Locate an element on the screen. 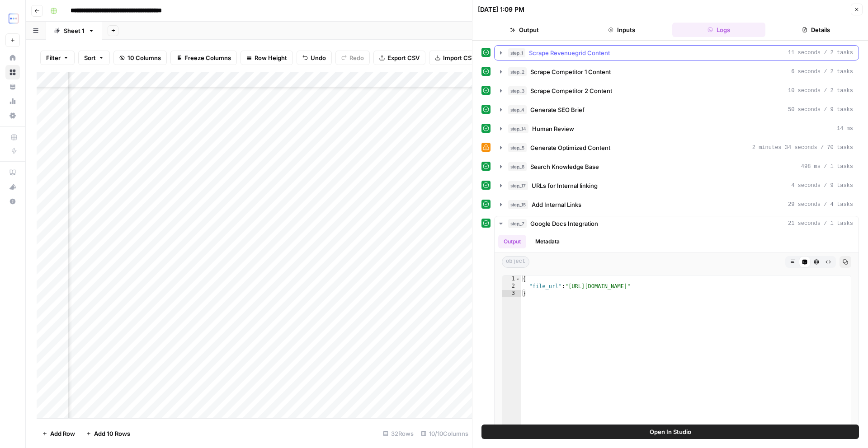  button: What's new? is located at coordinates (13, 187).